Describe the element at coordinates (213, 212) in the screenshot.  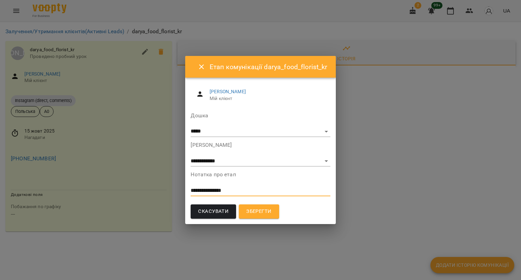
I see `button: Скасувати` at that location.